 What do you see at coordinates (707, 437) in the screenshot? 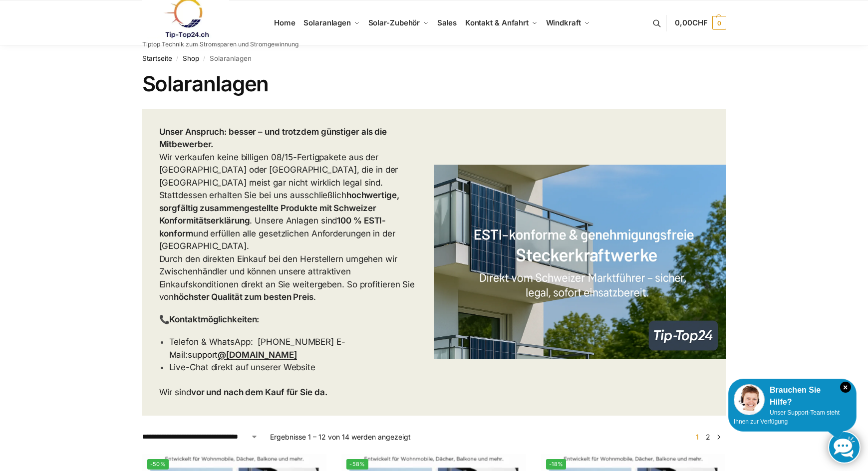
I see `nav: Produkt-Seitennummerierung` at bounding box center [707, 437].